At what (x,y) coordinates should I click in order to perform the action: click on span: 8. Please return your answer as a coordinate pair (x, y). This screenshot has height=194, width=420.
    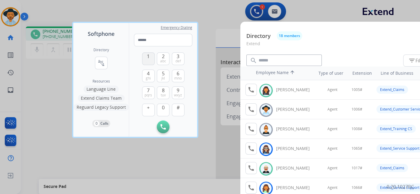
    Looking at the image, I should click on (163, 90).